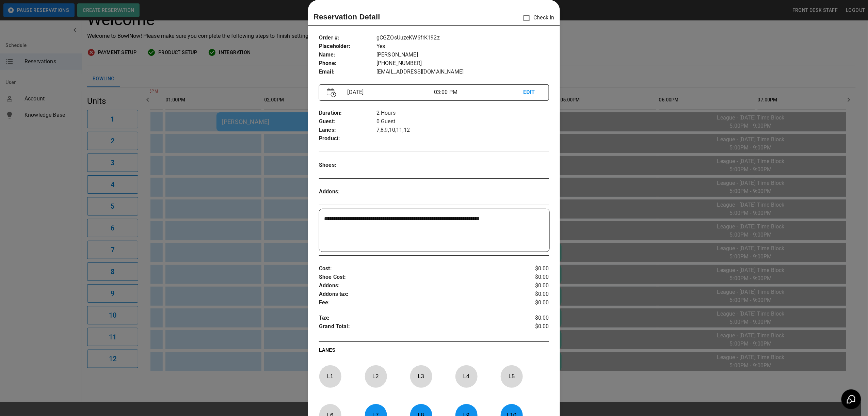  What do you see at coordinates (348, 71) in the screenshot?
I see `p: Email :` at bounding box center [348, 71].